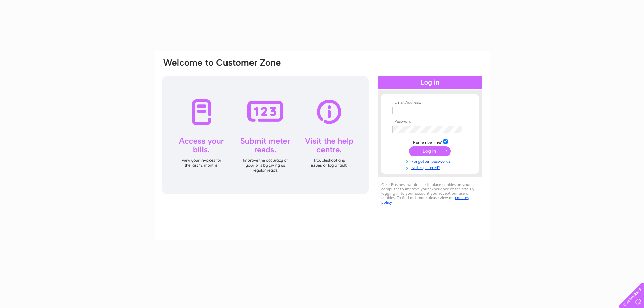  What do you see at coordinates (425, 199) in the screenshot?
I see `a: cookies policy` at bounding box center [425, 199].